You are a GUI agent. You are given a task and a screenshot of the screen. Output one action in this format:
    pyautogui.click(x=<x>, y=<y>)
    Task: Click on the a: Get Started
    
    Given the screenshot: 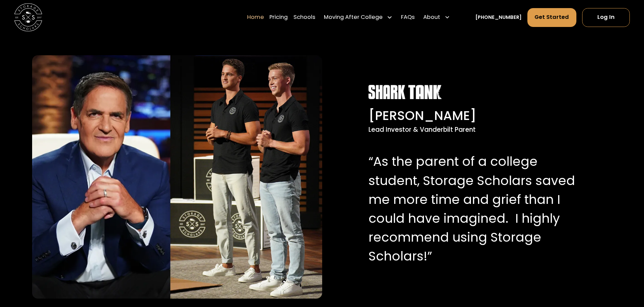 What is the action you would take?
    pyautogui.click(x=551, y=17)
    